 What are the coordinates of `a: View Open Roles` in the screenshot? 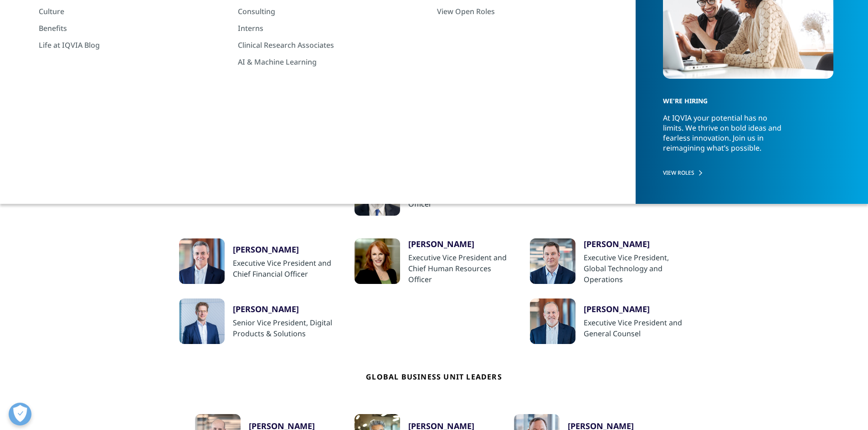 It's located at (528, 11).